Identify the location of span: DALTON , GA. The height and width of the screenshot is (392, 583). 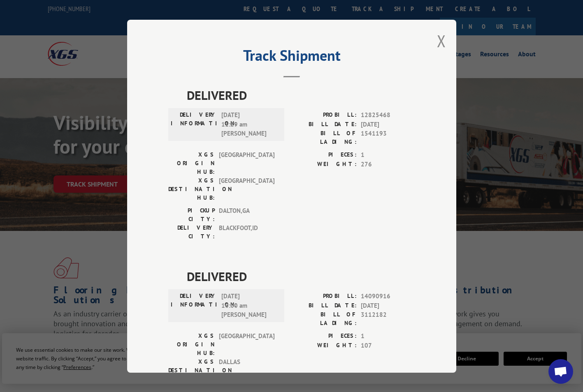
(247, 215).